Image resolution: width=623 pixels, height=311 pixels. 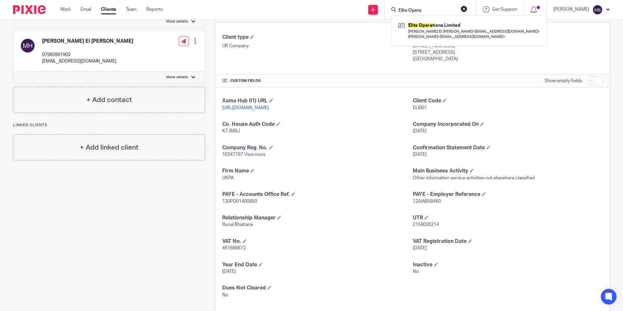 I want to click on span: 120/AB58460, so click(x=427, y=201).